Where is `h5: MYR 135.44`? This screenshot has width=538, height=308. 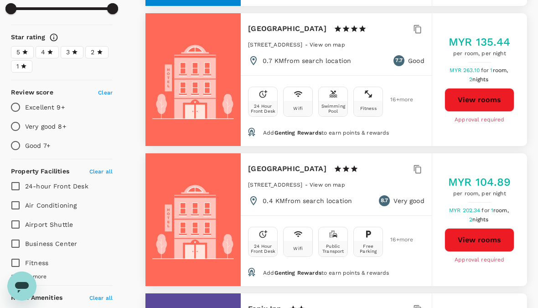 h5: MYR 135.44 is located at coordinates (480, 42).